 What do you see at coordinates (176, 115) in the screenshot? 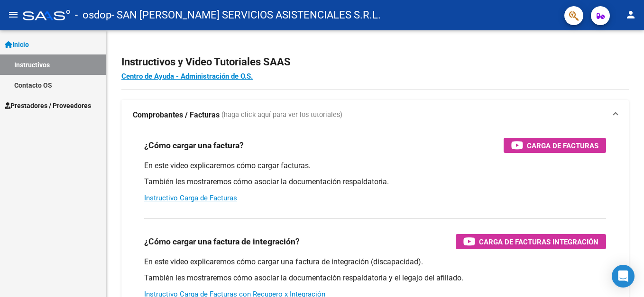
I see `strong: Comprobantes / Facturas` at bounding box center [176, 115].